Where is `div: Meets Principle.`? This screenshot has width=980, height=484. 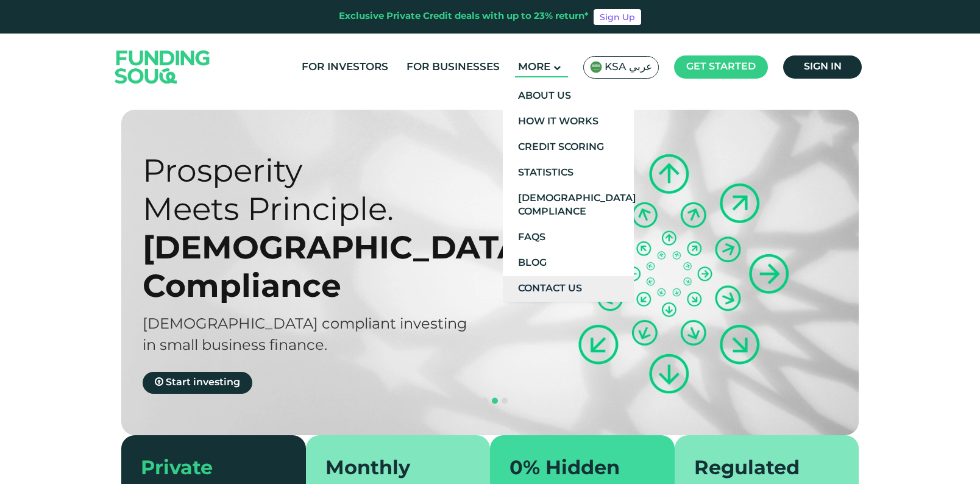 div: Meets Principle. is located at coordinates (327, 209).